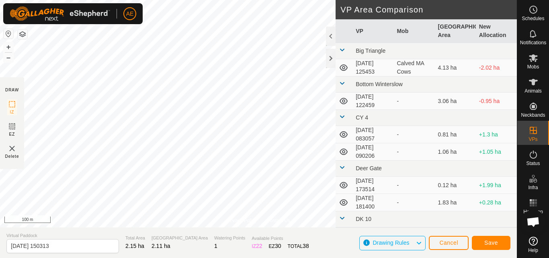  I want to click on span: Save, so click(491, 242).